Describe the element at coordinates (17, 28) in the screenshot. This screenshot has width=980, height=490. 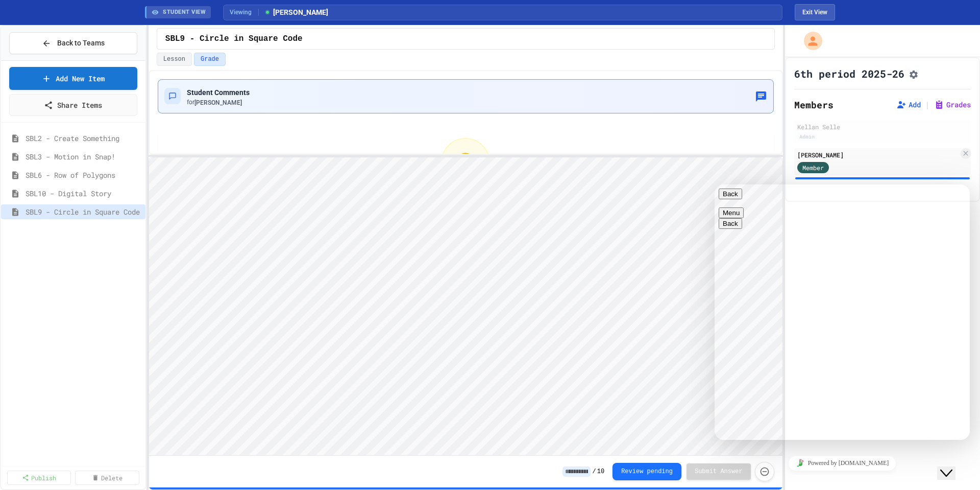
I see `button: Menu` at that location.